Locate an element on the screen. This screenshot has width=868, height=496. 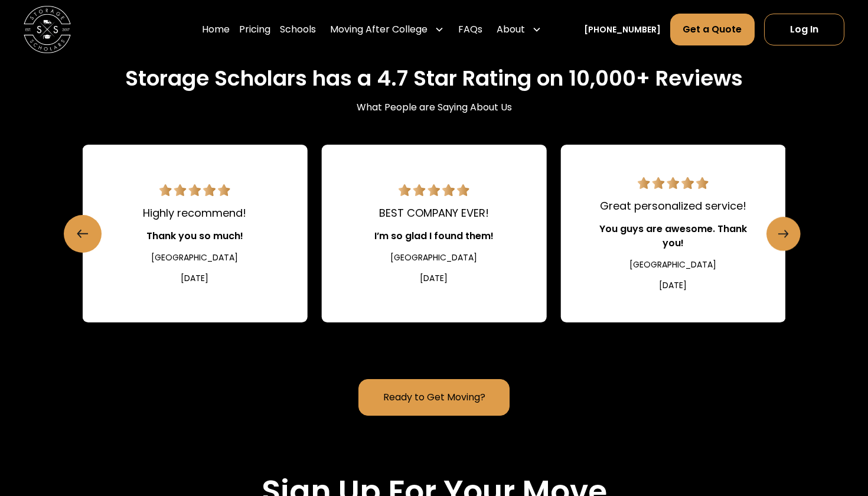
a: FAQs is located at coordinates (469, 29).